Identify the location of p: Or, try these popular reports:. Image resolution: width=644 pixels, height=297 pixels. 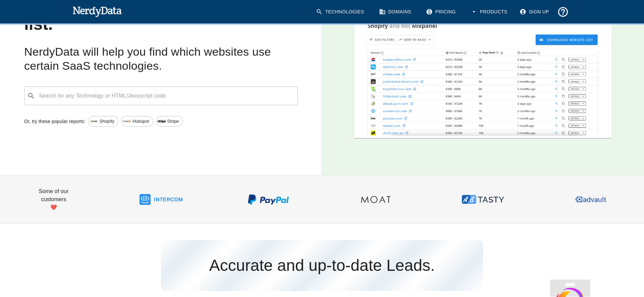
(55, 122).